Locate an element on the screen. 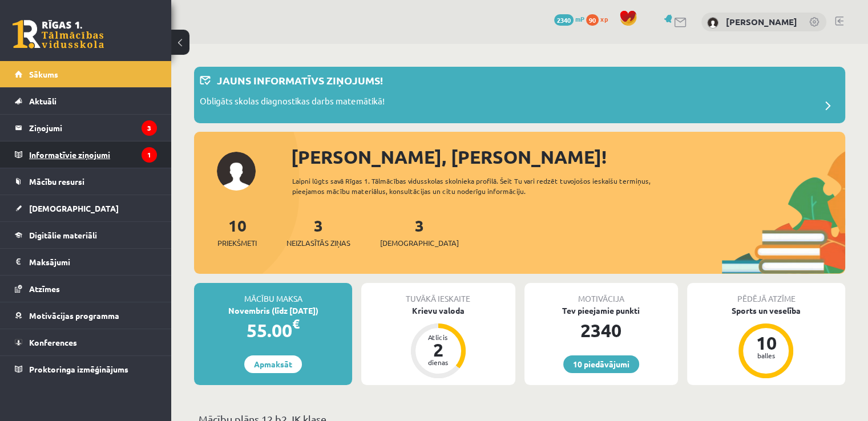 The height and width of the screenshot is (421, 868). span: mP is located at coordinates (580, 19).